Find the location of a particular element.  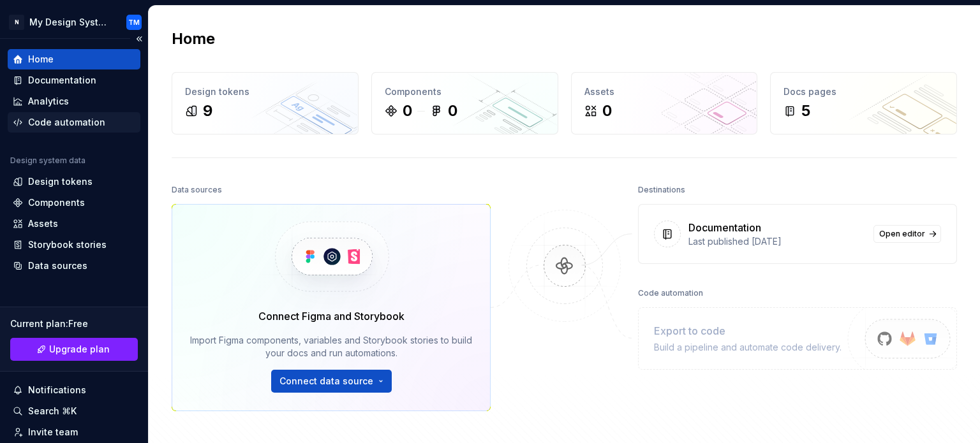

div: Storybook stories is located at coordinates (67, 245).